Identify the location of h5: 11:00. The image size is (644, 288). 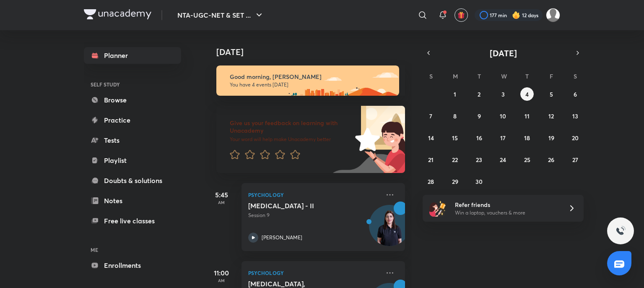
(221, 273).